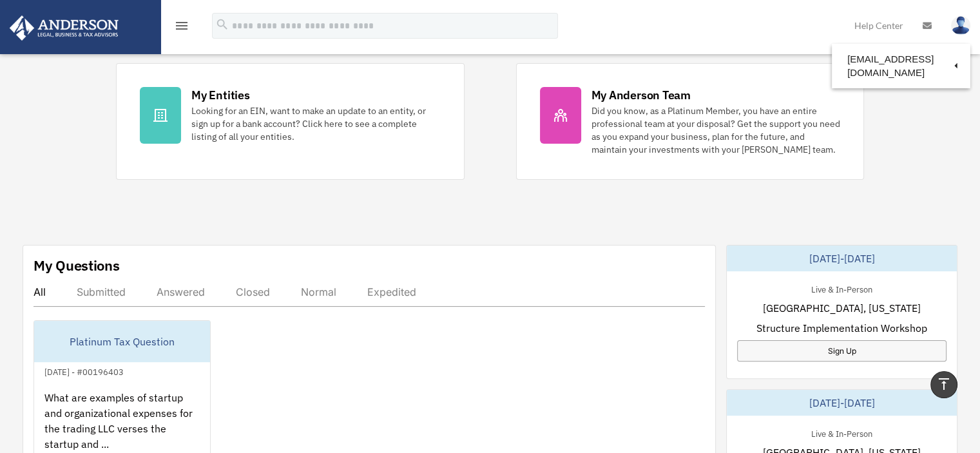  What do you see at coordinates (315, 124) in the screenshot?
I see `div: Looking for an EIN, want to make an update to an entity, or sign up for a bank account? Click her...` at bounding box center [315, 124].